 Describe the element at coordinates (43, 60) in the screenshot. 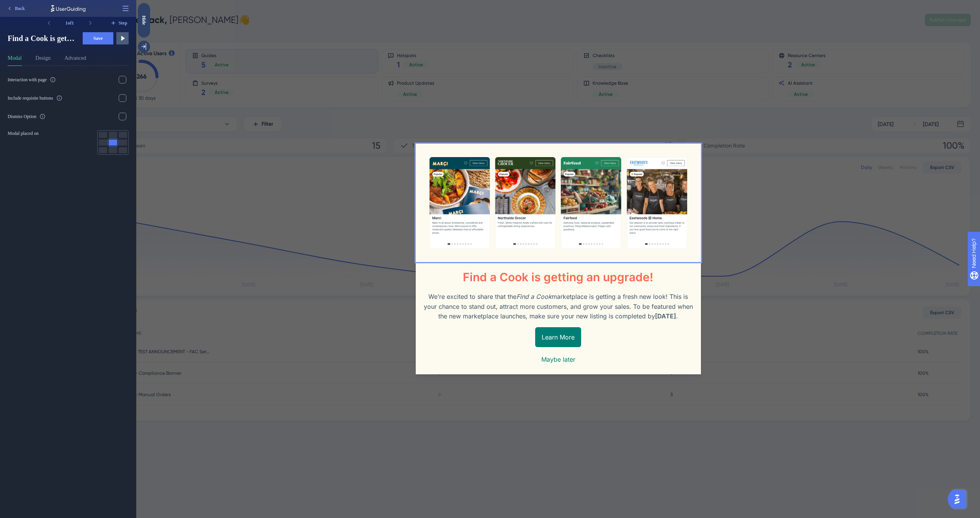

I see `button: Design` at that location.